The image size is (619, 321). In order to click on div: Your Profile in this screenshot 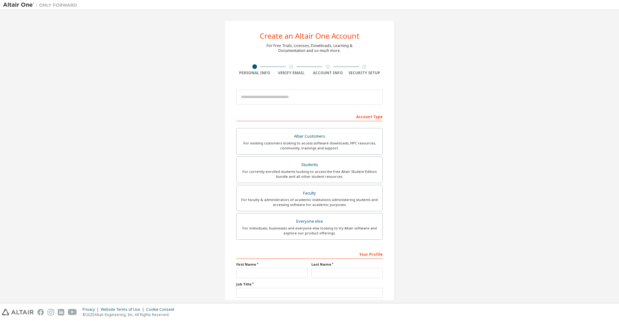, I will do `click(310, 254)`.